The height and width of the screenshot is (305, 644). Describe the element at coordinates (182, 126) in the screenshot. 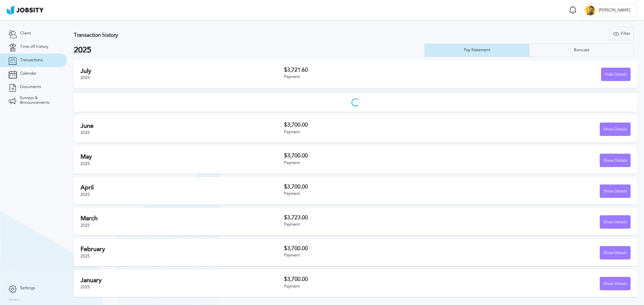

I see `h2: June` at that location.